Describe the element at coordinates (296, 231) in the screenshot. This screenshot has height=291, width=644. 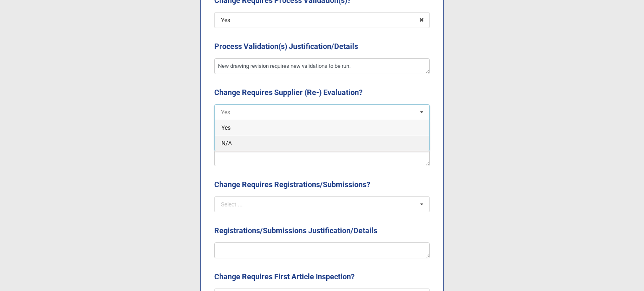
I see `label: Registrations/Submissions Justification/Details` at that location.